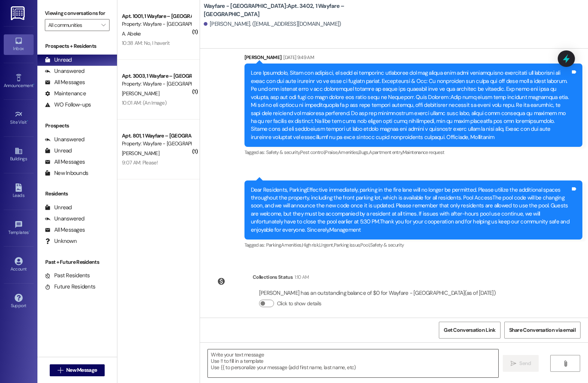 This screenshot has width=588, height=383. What do you see at coordinates (73, 25) in the screenshot?
I see `input: All communities` at bounding box center [73, 25].